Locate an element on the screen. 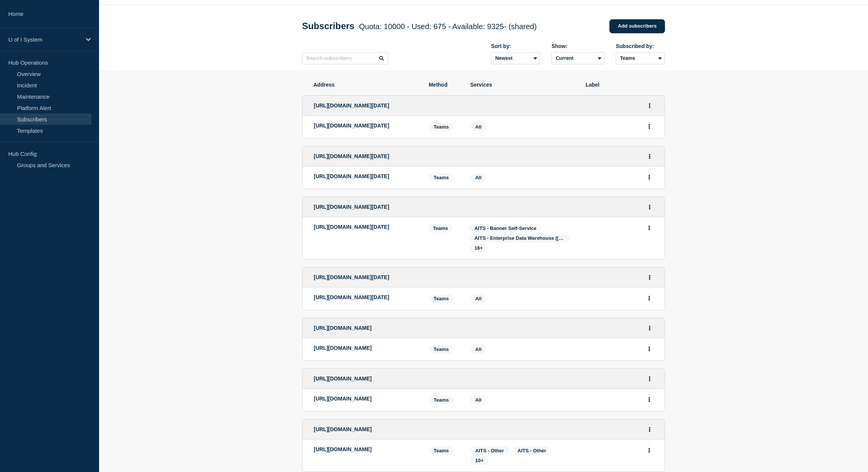 This screenshot has width=868, height=472. input: Search subscribers is located at coordinates (345, 58).